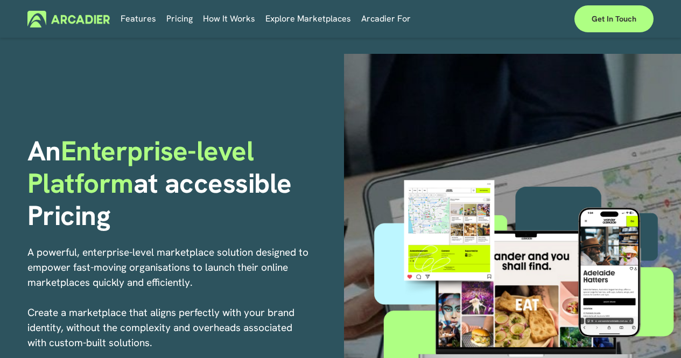 This screenshot has width=681, height=358. I want to click on a: Explore Marketplaces, so click(308, 19).